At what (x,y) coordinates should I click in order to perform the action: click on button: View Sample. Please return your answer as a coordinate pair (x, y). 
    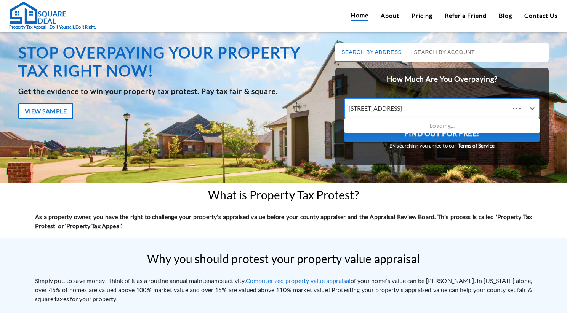
    Looking at the image, I should click on (46, 111).